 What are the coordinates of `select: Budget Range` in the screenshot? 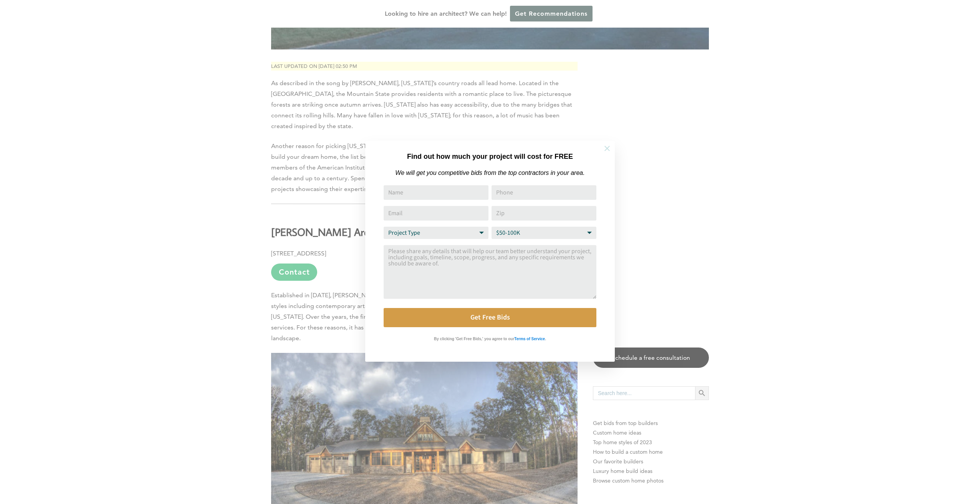 It's located at (544, 233).